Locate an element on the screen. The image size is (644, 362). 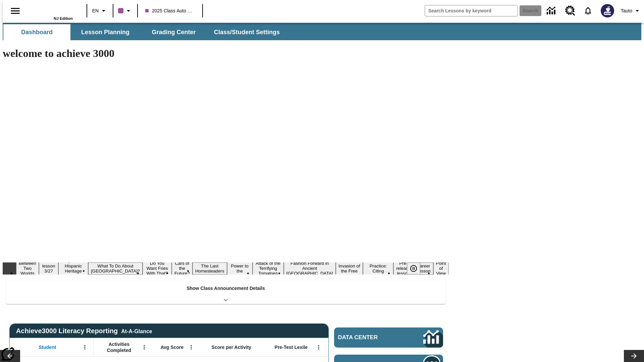
span: Avg Score is located at coordinates (172, 347).